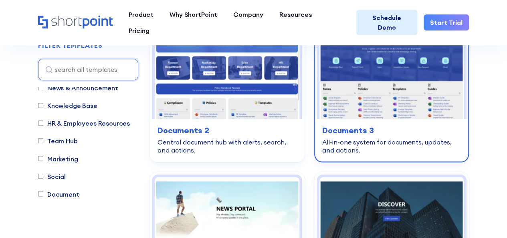 Image resolution: width=507 pixels, height=238 pixels. I want to click on div: All-in-one system for documents, updates, and actions., so click(391, 146).